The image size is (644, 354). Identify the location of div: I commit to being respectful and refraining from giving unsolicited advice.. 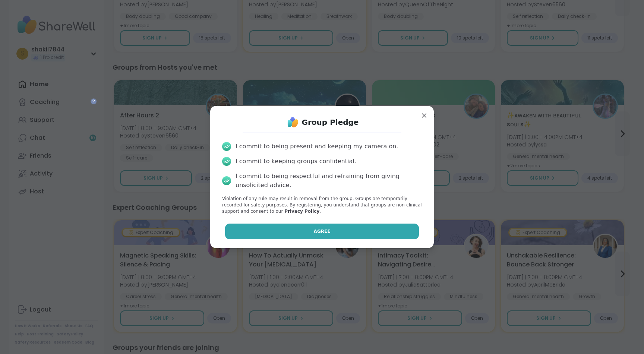
(329, 181).